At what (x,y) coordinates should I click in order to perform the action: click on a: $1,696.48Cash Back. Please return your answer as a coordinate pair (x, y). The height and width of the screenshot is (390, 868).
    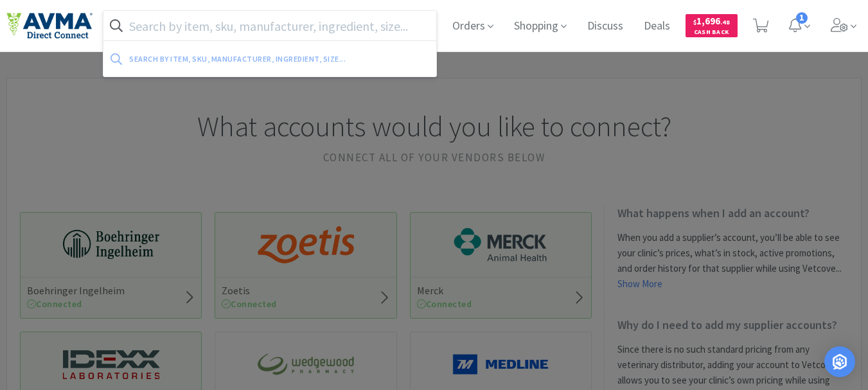
    Looking at the image, I should click on (711, 26).